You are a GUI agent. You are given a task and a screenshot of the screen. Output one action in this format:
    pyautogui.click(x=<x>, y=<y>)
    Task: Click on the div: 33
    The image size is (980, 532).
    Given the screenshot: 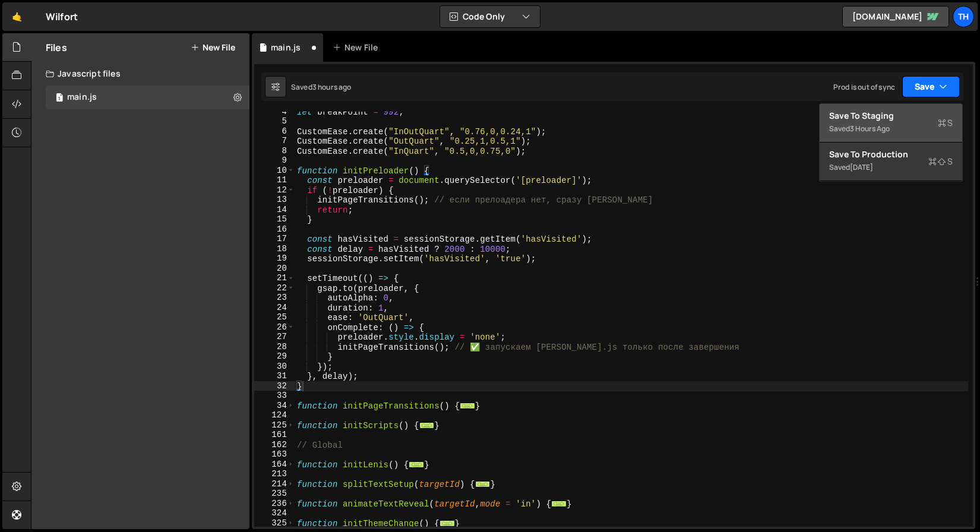 What is the action you would take?
    pyautogui.click(x=274, y=395)
    